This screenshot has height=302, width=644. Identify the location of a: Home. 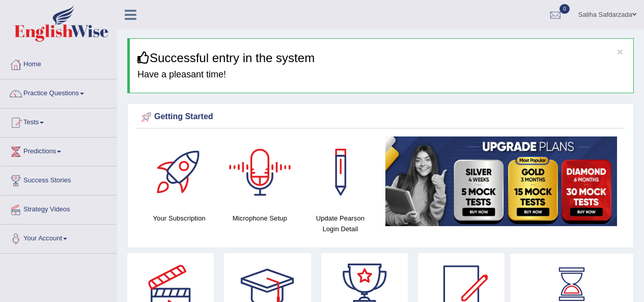
(59, 63).